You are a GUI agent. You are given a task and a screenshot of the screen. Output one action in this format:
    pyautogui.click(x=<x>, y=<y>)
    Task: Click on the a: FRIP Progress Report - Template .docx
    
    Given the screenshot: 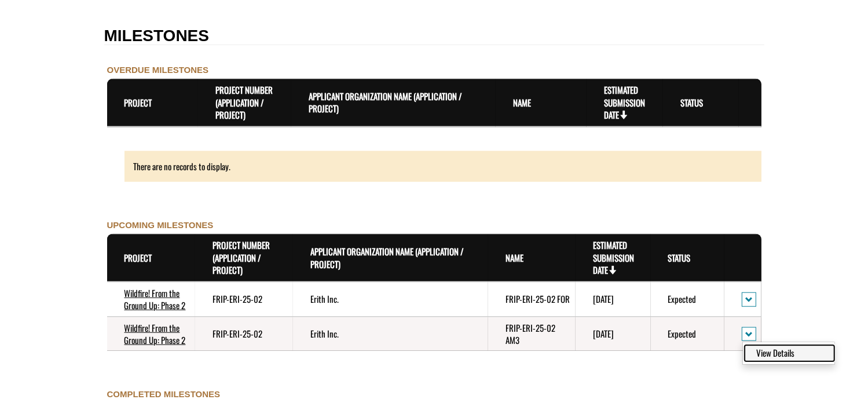 What is the action you would take?
    pyautogui.click(x=63, y=19)
    